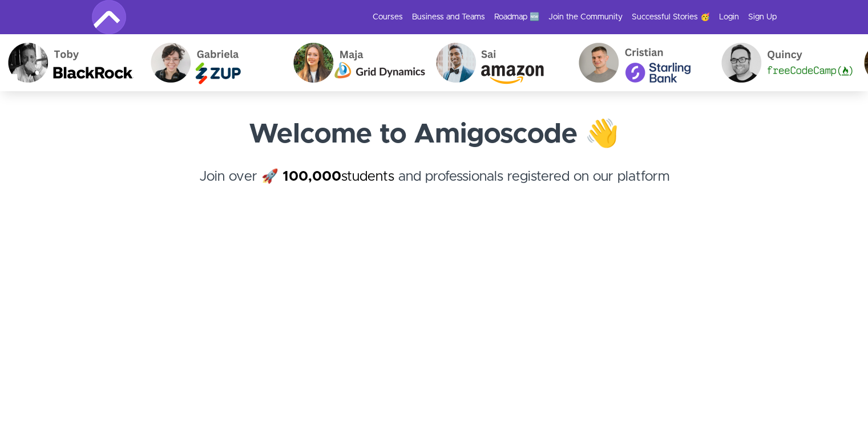 This screenshot has width=868, height=423. What do you see at coordinates (312, 177) in the screenshot?
I see `strong: 100,000` at bounding box center [312, 177].